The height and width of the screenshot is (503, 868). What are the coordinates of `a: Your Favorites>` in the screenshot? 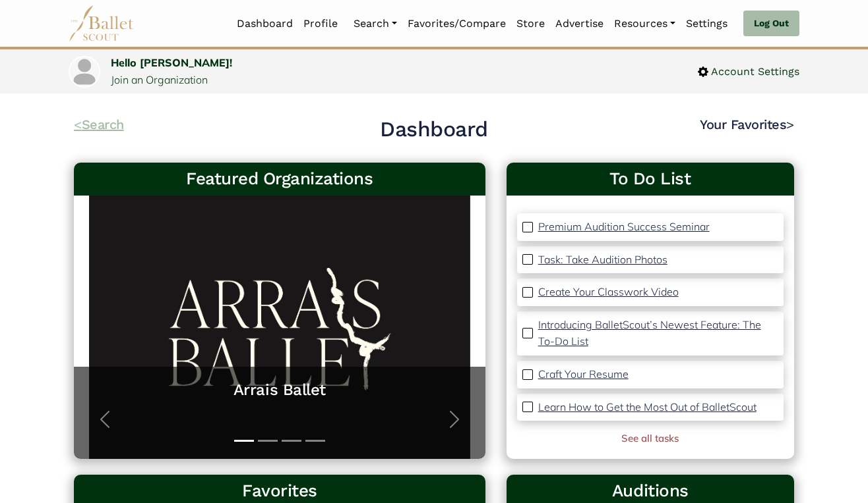 It's located at (746, 124).